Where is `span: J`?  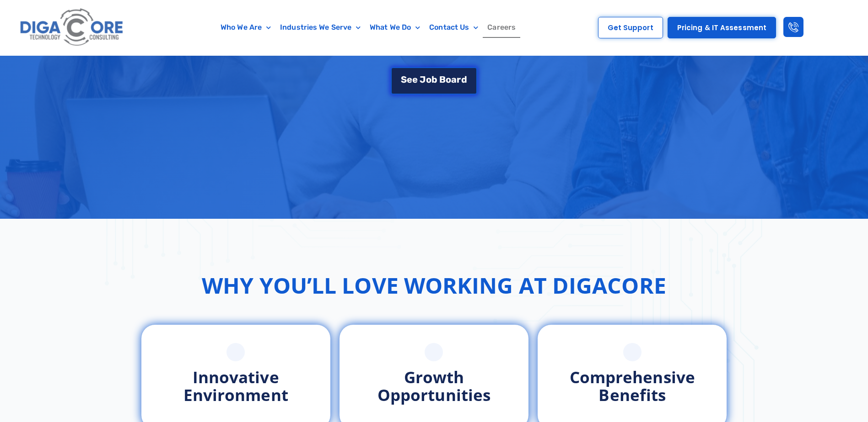 span: J is located at coordinates (422, 80).